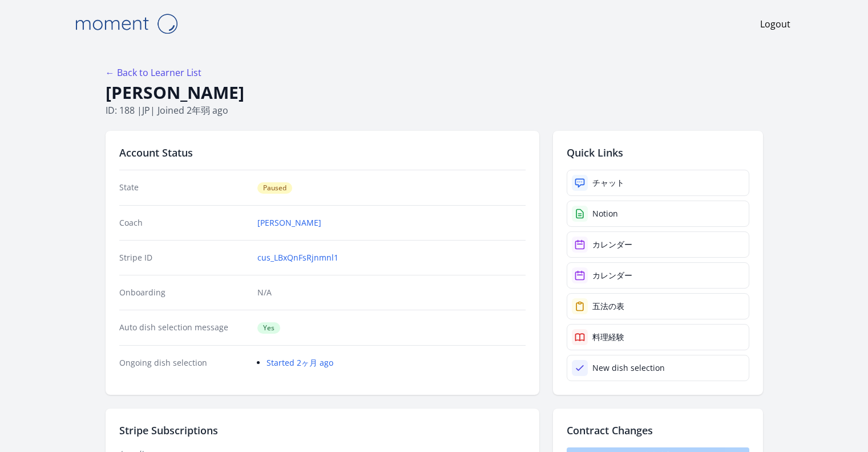 This screenshot has width=868, height=452. Describe the element at coordinates (146, 110) in the screenshot. I see `span: jp` at that location.